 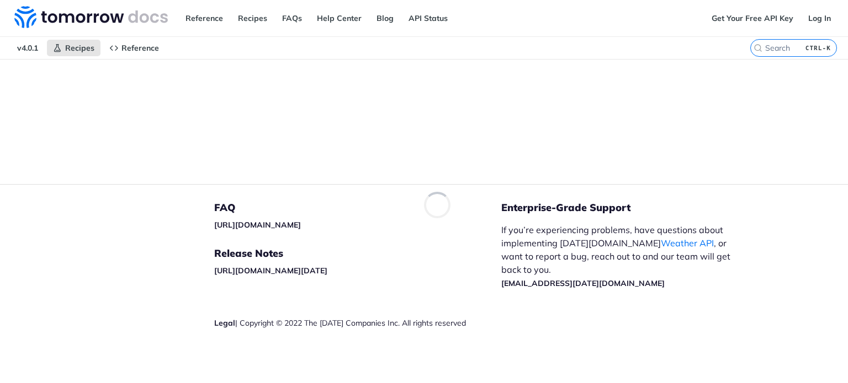 What do you see at coordinates (630, 208) in the screenshot?
I see `h5: Enterprise-Grade Support` at bounding box center [630, 208].